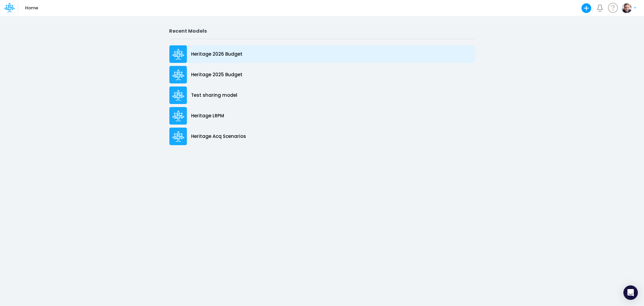 The width and height of the screenshot is (644, 306). I want to click on a: Notifications, so click(600, 8).